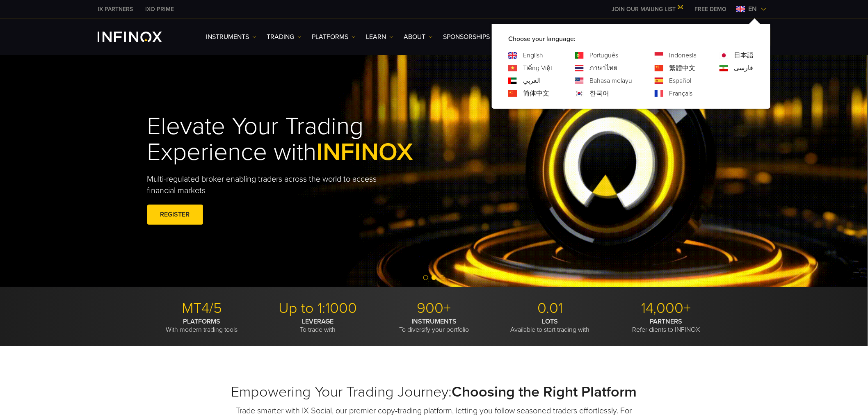 This screenshot has width=868, height=415. What do you see at coordinates (284, 37) in the screenshot?
I see `a: TRADING` at bounding box center [284, 37].